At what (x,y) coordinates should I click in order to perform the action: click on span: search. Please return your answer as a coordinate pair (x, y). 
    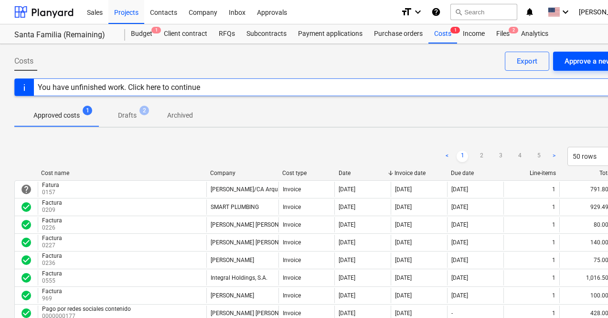
    Looking at the image, I should click on (459, 12).